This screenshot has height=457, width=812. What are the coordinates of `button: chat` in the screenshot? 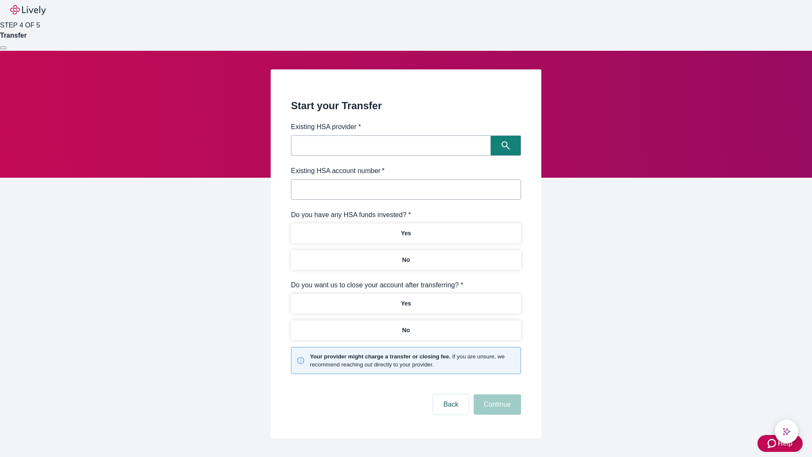 It's located at (786, 431).